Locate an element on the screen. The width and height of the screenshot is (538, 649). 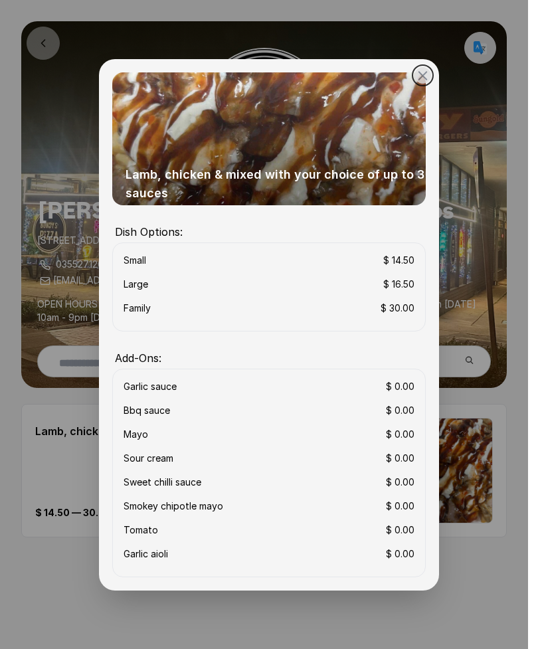
label: Lamb, chicken & mixed with your choice of up to 3 sauces is located at coordinates (280, 183).